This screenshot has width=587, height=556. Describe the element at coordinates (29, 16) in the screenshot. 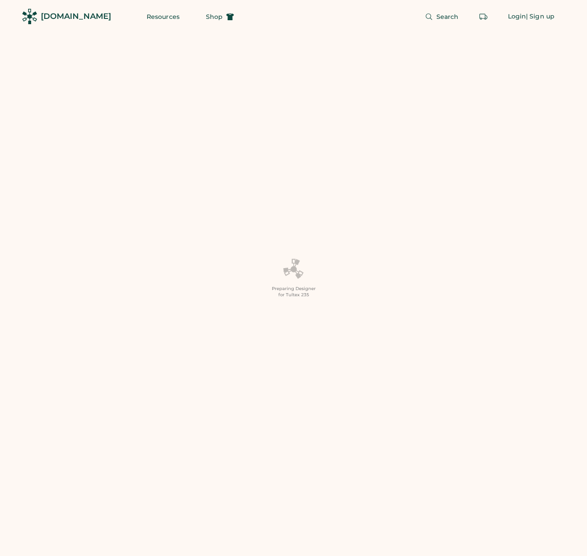

I see `img: Rendered Logo - Screens` at that location.